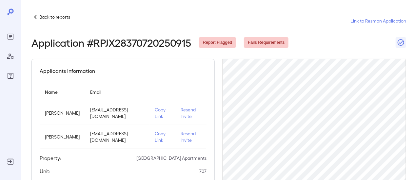 This screenshot has height=180, width=414. I want to click on th: Email, so click(117, 92).